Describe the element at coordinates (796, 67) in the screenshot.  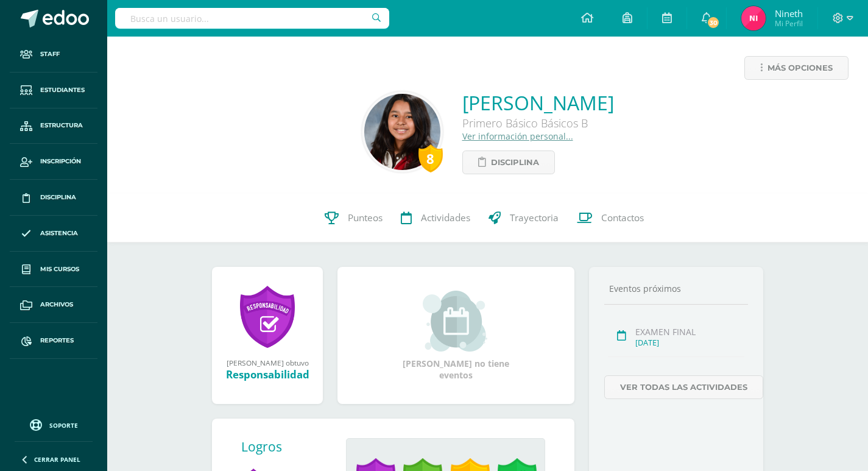
I see `a: Más opciones` at that location.